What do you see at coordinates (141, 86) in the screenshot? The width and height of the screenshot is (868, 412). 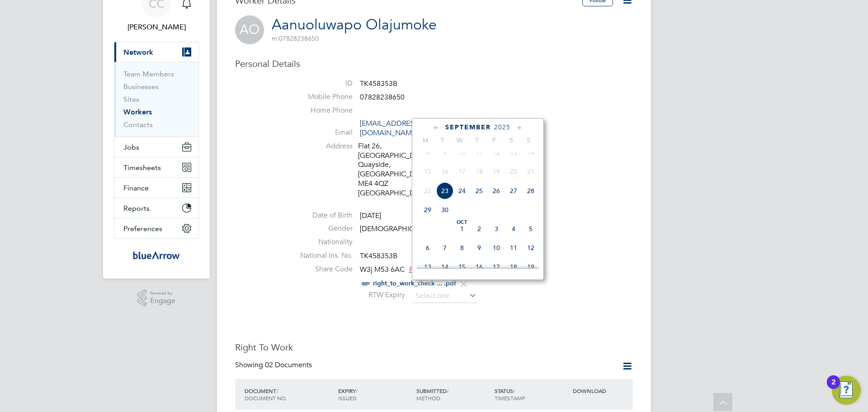 I see `a: Businesses` at bounding box center [141, 86].